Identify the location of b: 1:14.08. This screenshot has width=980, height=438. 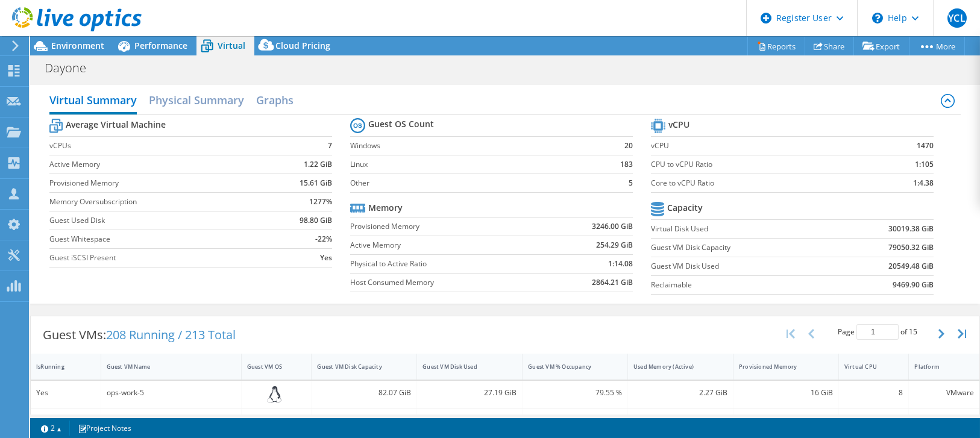
(621, 264).